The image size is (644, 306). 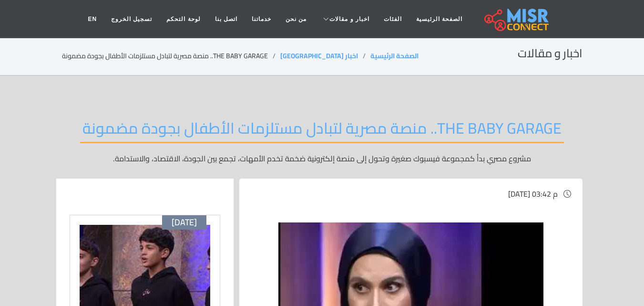 I want to click on a: لوحة التحكم, so click(x=183, y=19).